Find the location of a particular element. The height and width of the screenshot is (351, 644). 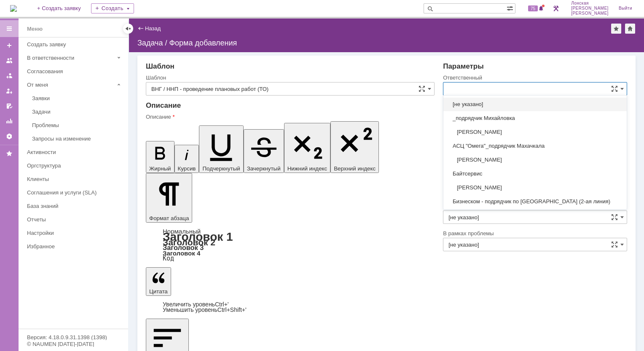

span: • чистку внутренних и внешних поверхностей и компонентов от тонера (при необходимости), бумажной ... is located at coordinates (62, 240).